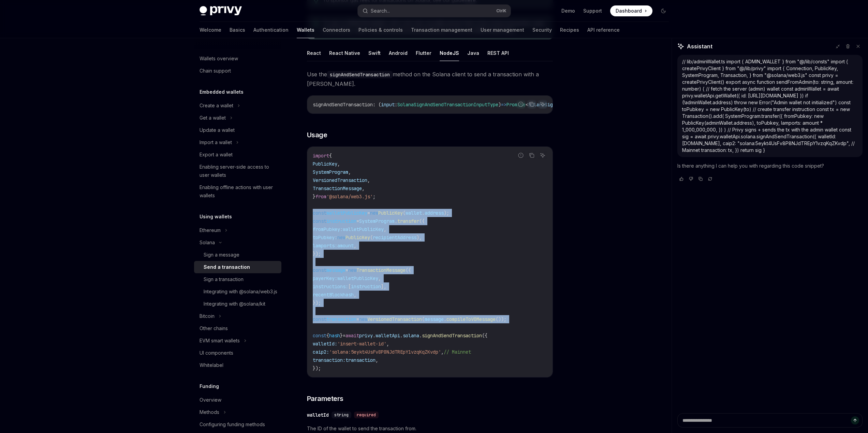 The image size is (868, 433). I want to click on span: walletApi, so click(388, 335).